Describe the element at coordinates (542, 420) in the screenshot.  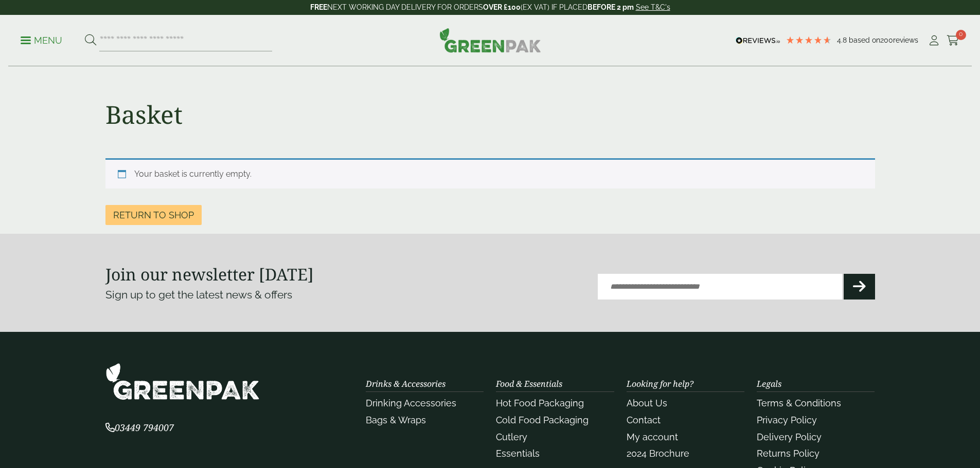
I see `a: Cold Food Packaging` at that location.